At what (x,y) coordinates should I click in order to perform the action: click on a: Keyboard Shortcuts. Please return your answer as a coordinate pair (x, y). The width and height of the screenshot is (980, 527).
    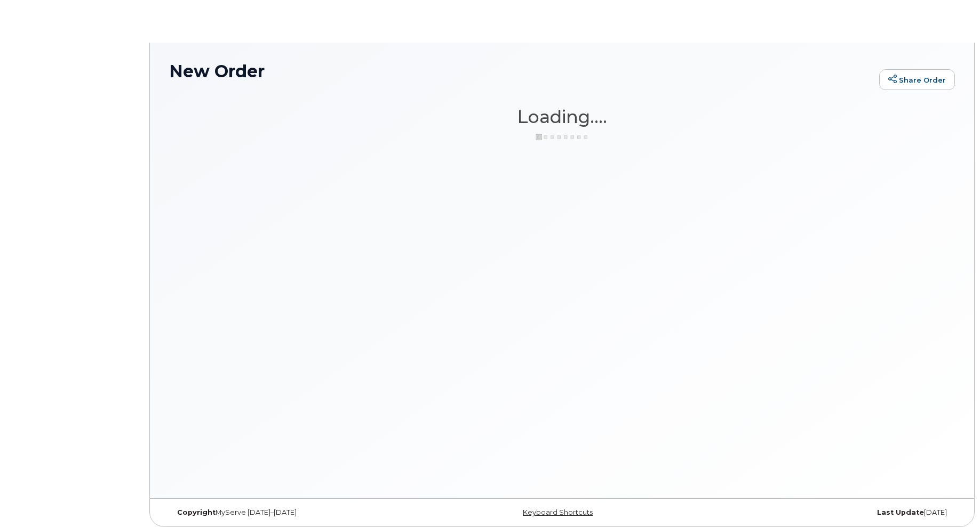
    Looking at the image, I should click on (557, 513).